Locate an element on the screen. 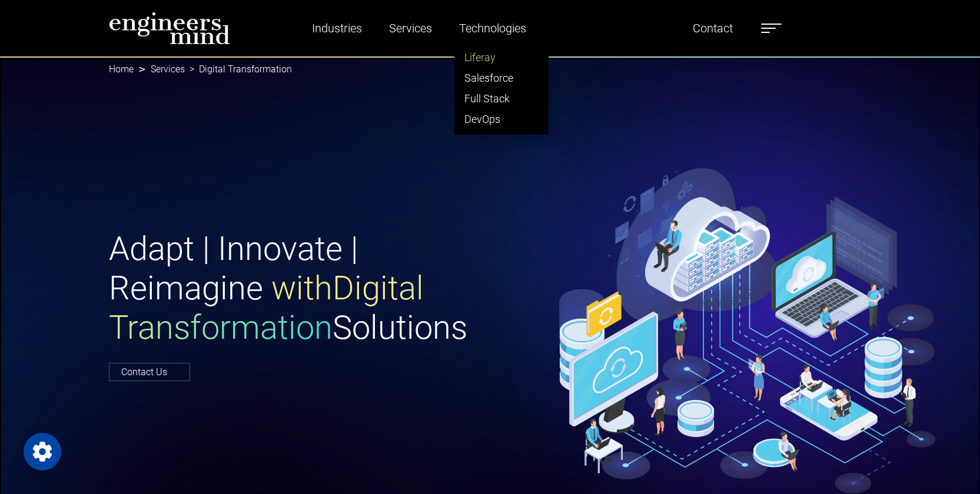 Image resolution: width=980 pixels, height=494 pixels. a: Industries is located at coordinates (336, 28).